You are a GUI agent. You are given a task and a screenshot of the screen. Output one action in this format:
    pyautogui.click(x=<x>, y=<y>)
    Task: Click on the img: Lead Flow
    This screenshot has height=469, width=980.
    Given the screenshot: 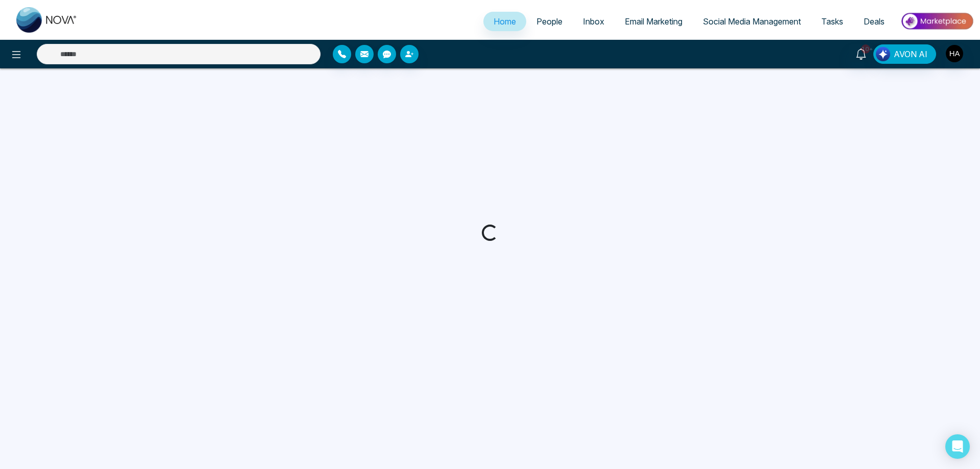 What is the action you would take?
    pyautogui.click(x=883, y=54)
    